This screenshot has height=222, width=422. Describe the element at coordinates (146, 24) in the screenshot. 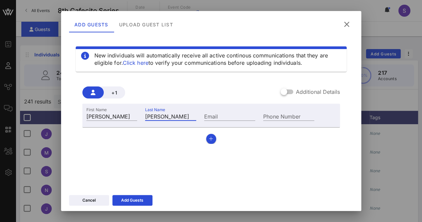

I see `div: Upload Guest List` at that location.